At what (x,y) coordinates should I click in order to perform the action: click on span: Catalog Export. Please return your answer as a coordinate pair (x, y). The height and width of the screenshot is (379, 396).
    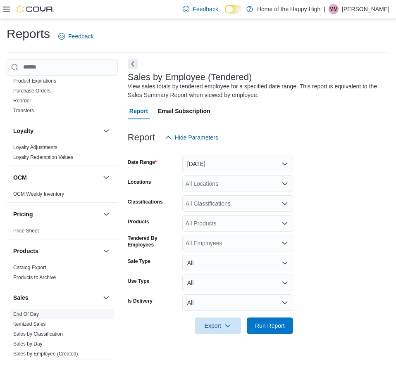
    Looking at the image, I should click on (29, 268).